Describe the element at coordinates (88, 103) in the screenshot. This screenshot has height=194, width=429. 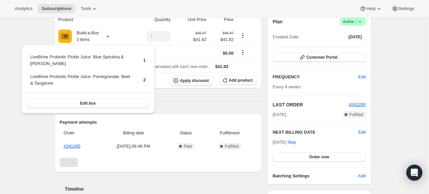
I see `span: Edit box` at that location.